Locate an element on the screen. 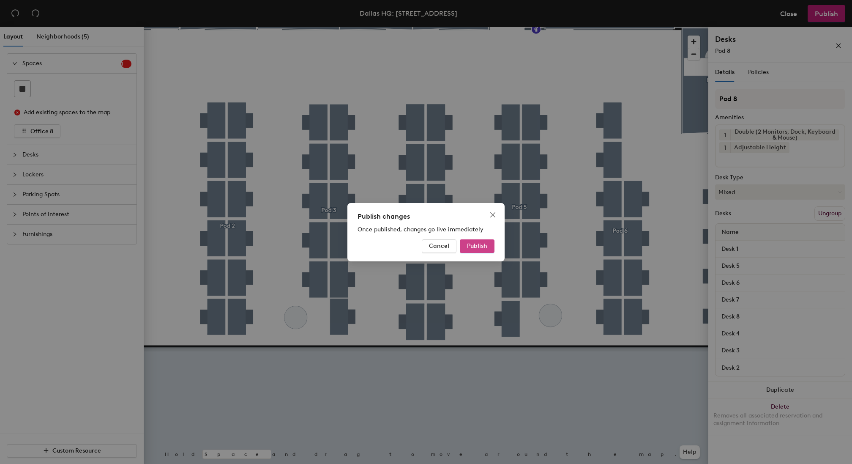 The image size is (852, 464). span: Once published, changes go live immediately is located at coordinates (421, 229).